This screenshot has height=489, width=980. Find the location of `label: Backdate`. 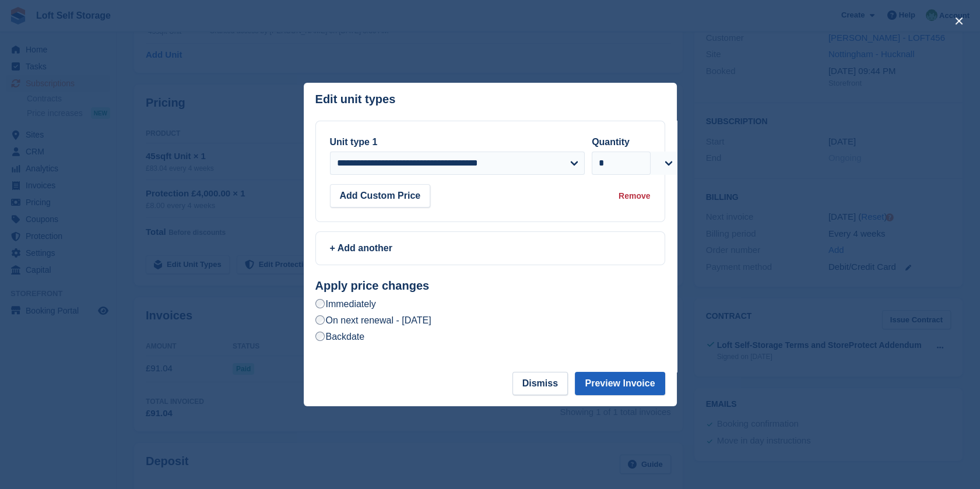

label: Backdate is located at coordinates (340, 336).